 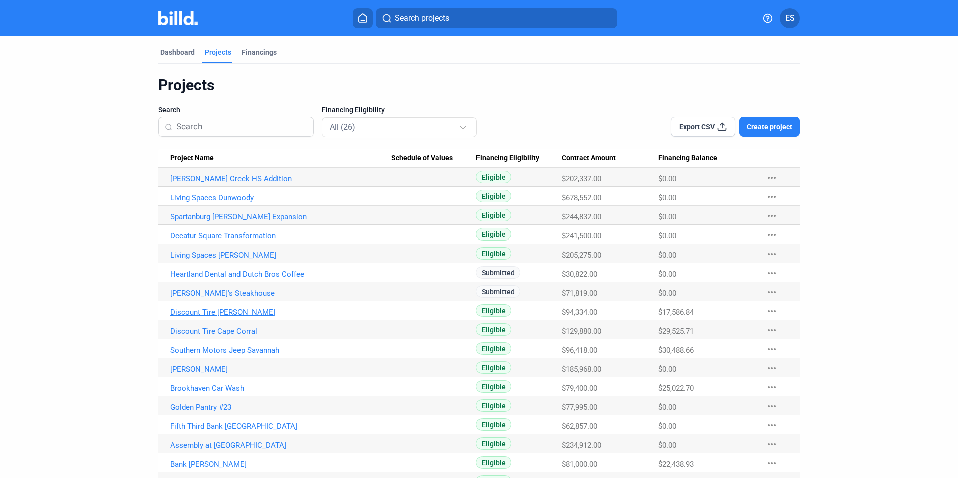 I want to click on span: $241,500.00, so click(x=581, y=236).